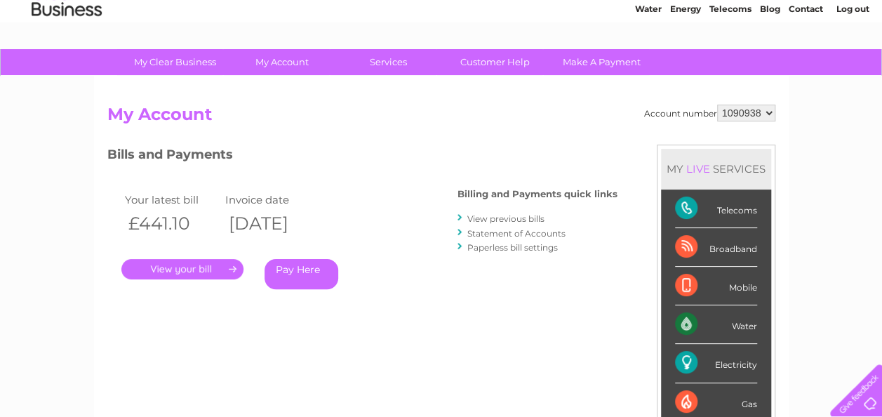 The width and height of the screenshot is (882, 417). What do you see at coordinates (716, 247) in the screenshot?
I see `div: Broadband` at bounding box center [716, 247].